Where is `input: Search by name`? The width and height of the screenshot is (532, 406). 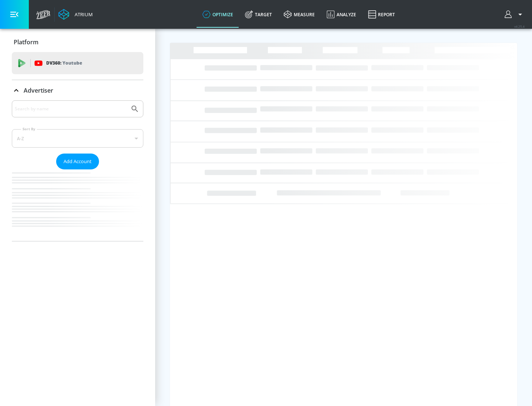 input: Search by name is located at coordinates (70, 109).